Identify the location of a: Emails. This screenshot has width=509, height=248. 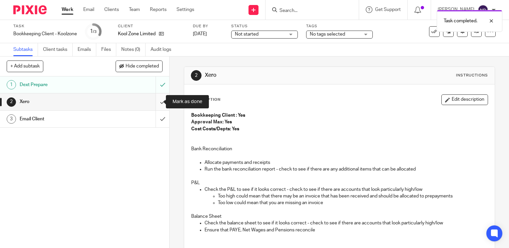
(87, 50).